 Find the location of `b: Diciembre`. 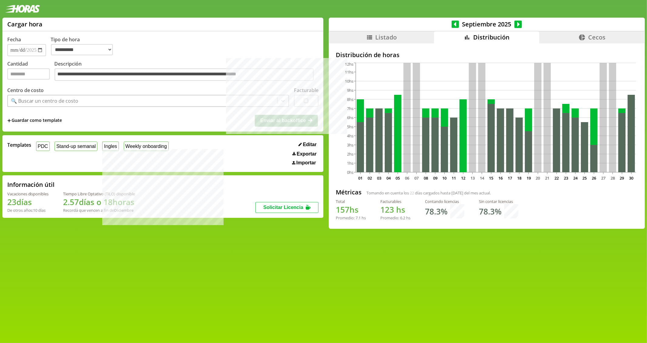

b: Diciembre is located at coordinates (124, 210).